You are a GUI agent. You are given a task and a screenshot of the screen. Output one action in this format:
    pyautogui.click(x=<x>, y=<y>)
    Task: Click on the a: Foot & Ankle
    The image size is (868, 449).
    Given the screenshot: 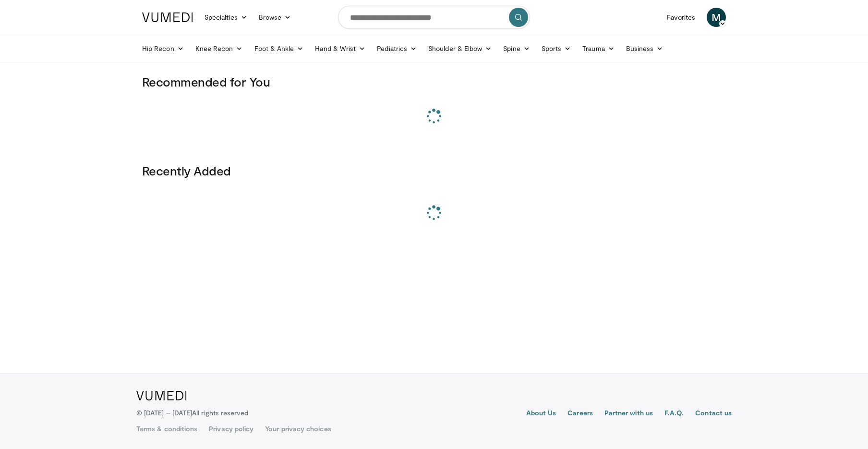 What is the action you would take?
    pyautogui.click(x=279, y=48)
    